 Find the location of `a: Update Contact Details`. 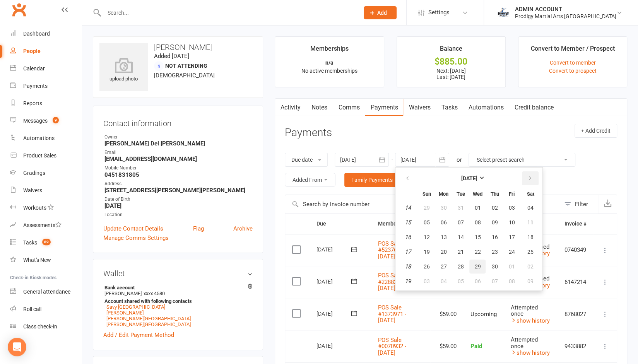

a: Update Contact Details is located at coordinates (133, 229).